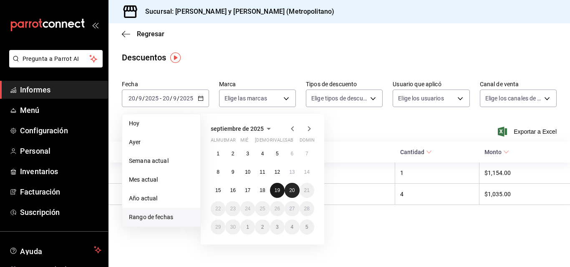 The width and height of the screenshot is (570, 267). Describe the element at coordinates (281, 140) in the screenshot. I see `font: rivalizar` at that location.